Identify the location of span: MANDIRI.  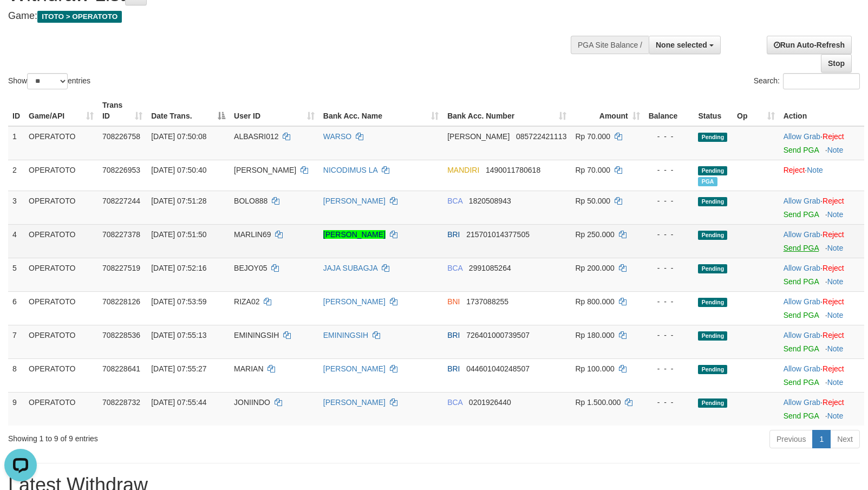
(463, 170).